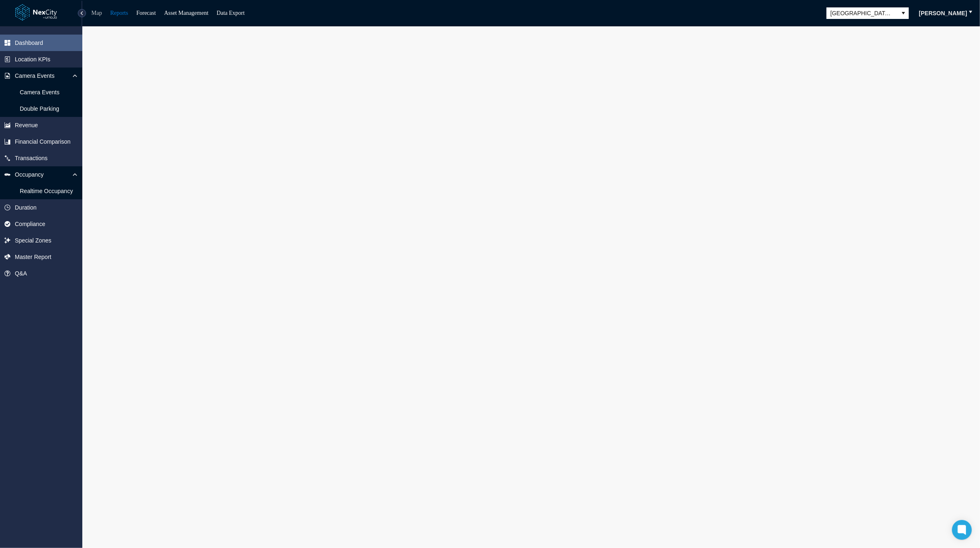 Image resolution: width=980 pixels, height=548 pixels. I want to click on a: Forecast, so click(145, 13).